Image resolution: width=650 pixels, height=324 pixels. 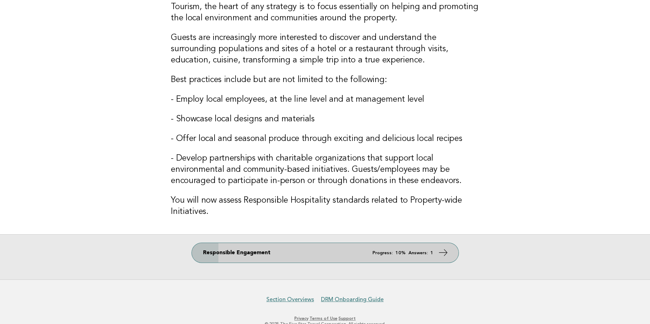 What do you see at coordinates (347, 318) in the screenshot?
I see `a: Support` at bounding box center [347, 318].